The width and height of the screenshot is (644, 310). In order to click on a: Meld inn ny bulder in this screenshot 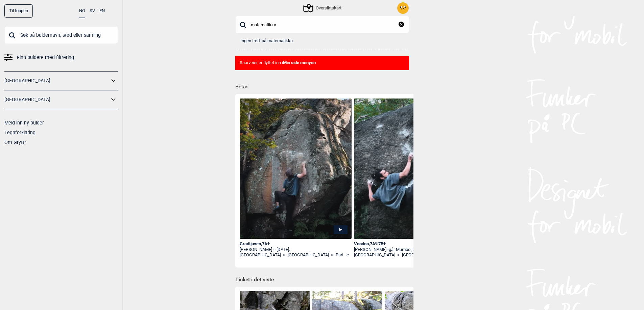, I will do `click(24, 123)`.